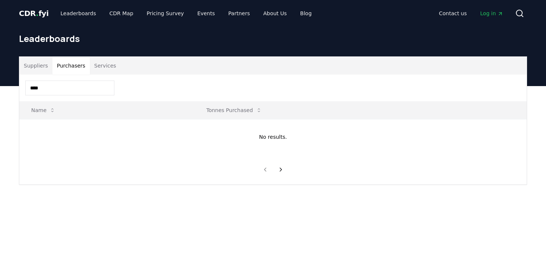 The width and height of the screenshot is (546, 259). I want to click on td: No results., so click(273, 137).